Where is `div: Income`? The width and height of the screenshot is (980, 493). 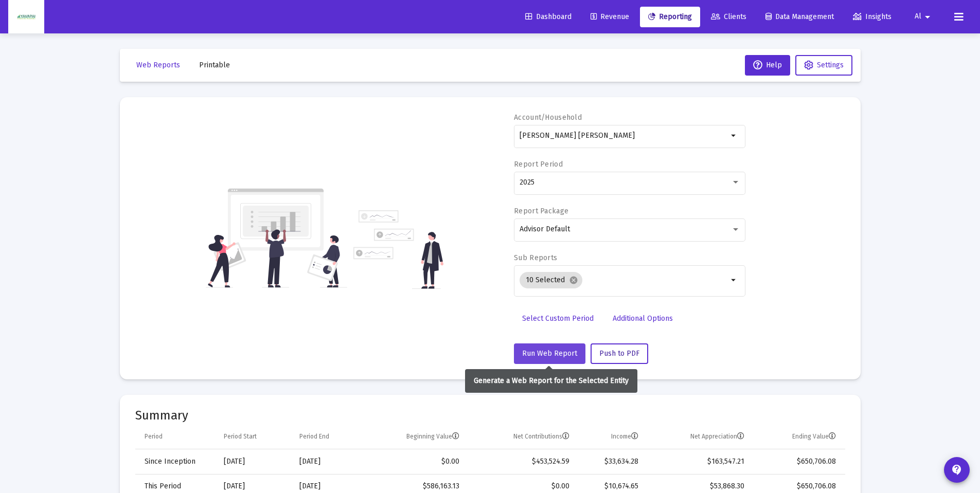 div: Income is located at coordinates (625, 437).